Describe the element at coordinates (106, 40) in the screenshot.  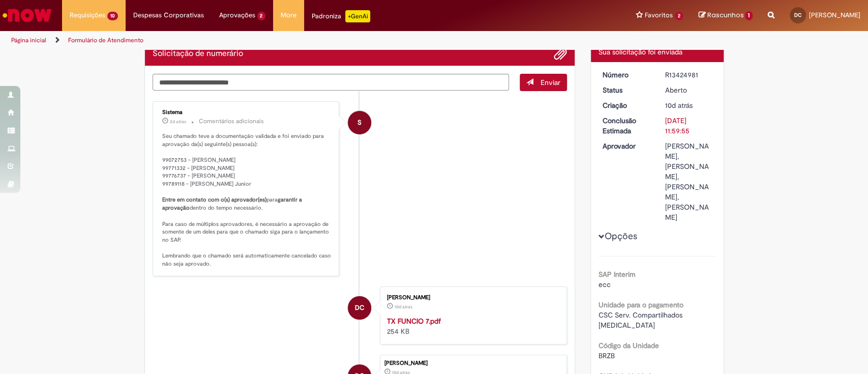
I see `a: Formulário de Atendimento` at that location.